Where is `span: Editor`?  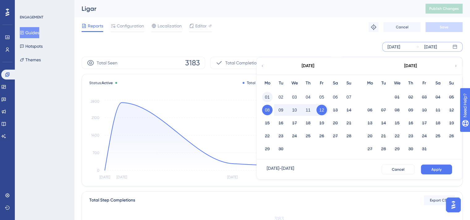 span: Editor is located at coordinates (201, 26).